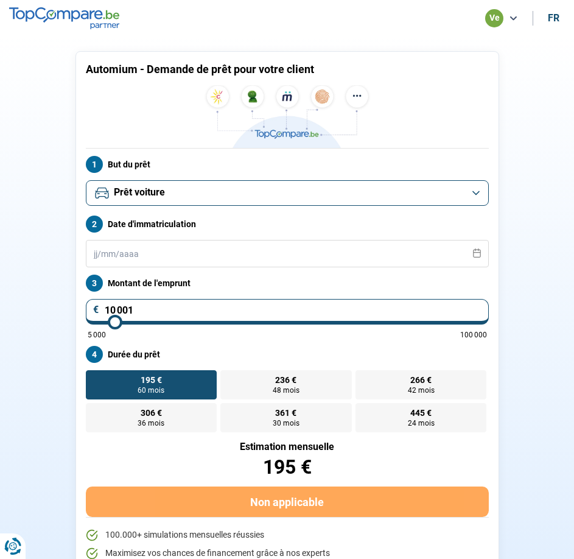 The height and width of the screenshot is (559, 574). I want to click on li: 100.000+ simulations mensuelles réussies, so click(287, 535).